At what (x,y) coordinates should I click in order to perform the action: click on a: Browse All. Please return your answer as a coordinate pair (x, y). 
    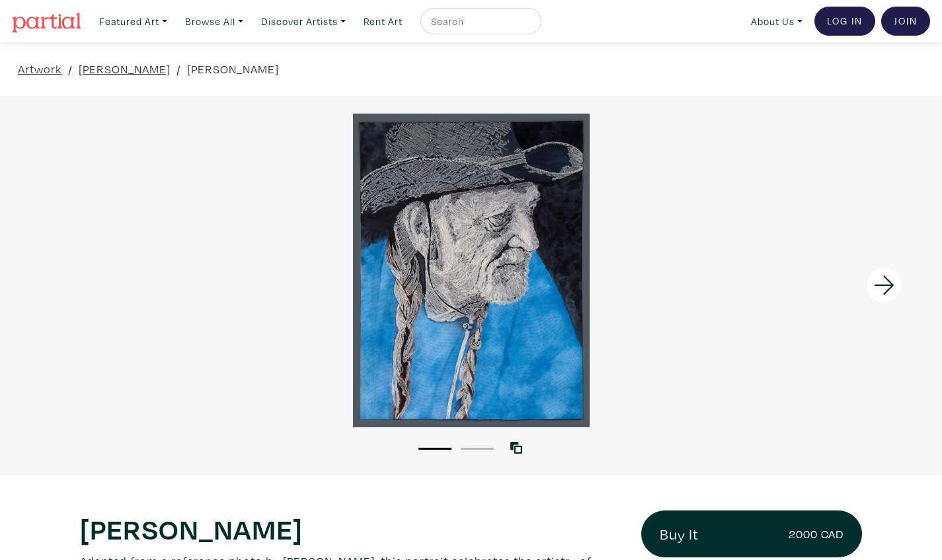
    Looking at the image, I should click on (214, 21).